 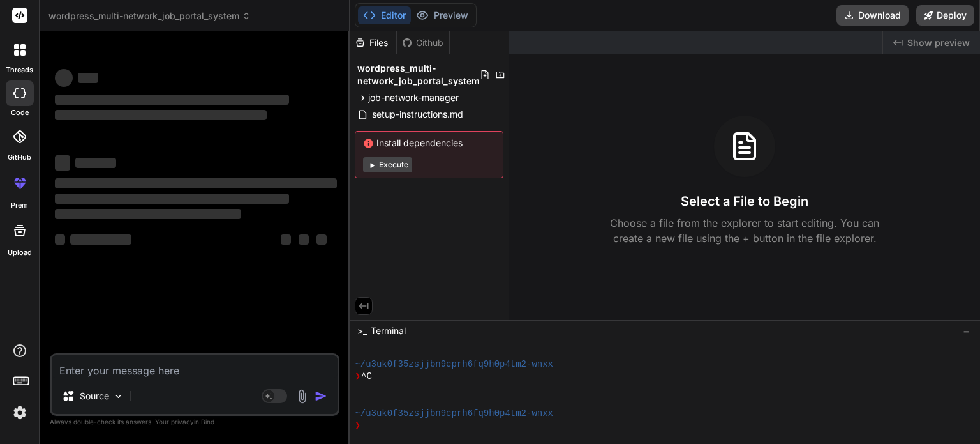 I want to click on button: Execute, so click(x=387, y=165).